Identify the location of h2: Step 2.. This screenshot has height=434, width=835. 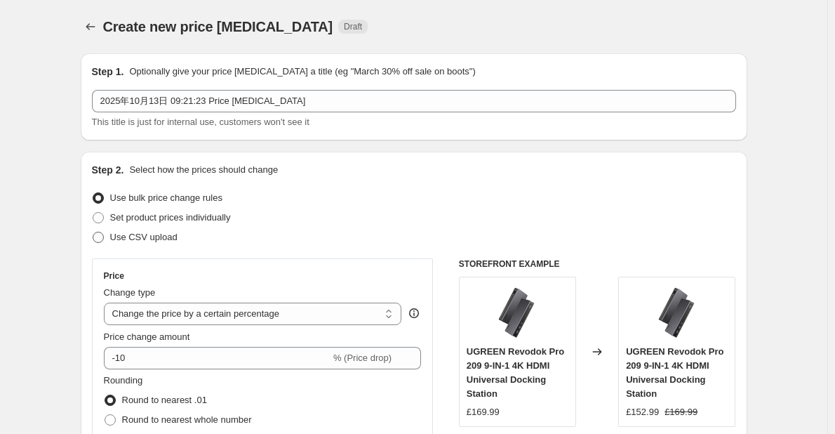
(108, 170).